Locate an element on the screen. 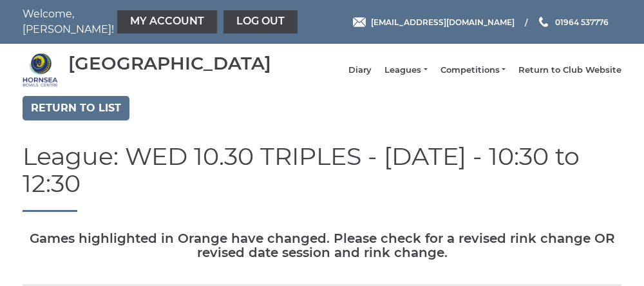 The height and width of the screenshot is (286, 644). h5: Games highlighted in Orange have changed. Please check for a revised rink change OR revised date ... is located at coordinates (322, 246).